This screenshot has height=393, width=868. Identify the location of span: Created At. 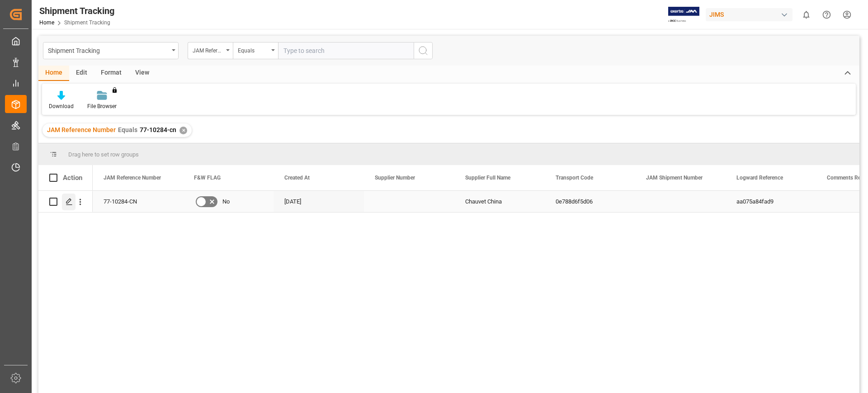
(297, 177).